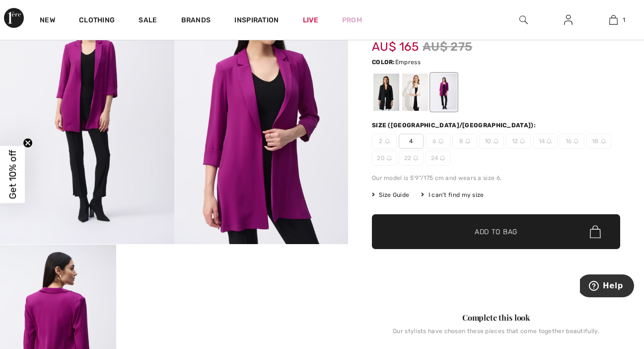  I want to click on div: I can't find my size, so click(452, 195).